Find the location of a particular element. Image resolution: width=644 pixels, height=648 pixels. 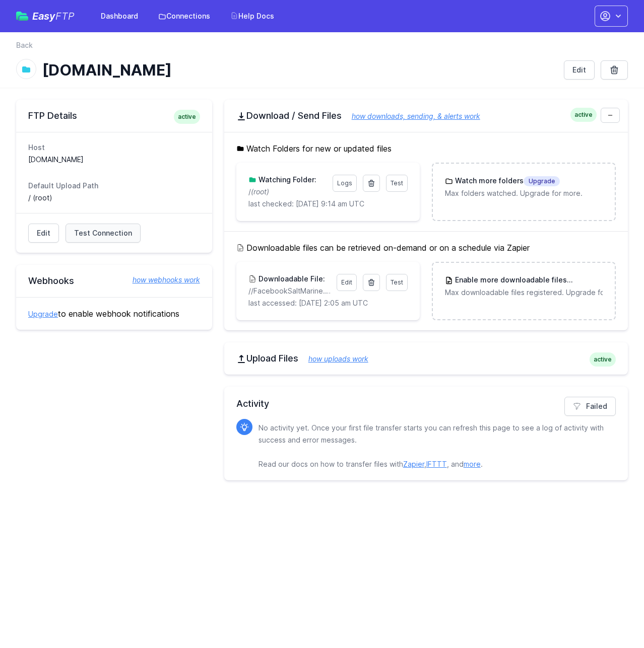

a: Zapier is located at coordinates (413, 464).